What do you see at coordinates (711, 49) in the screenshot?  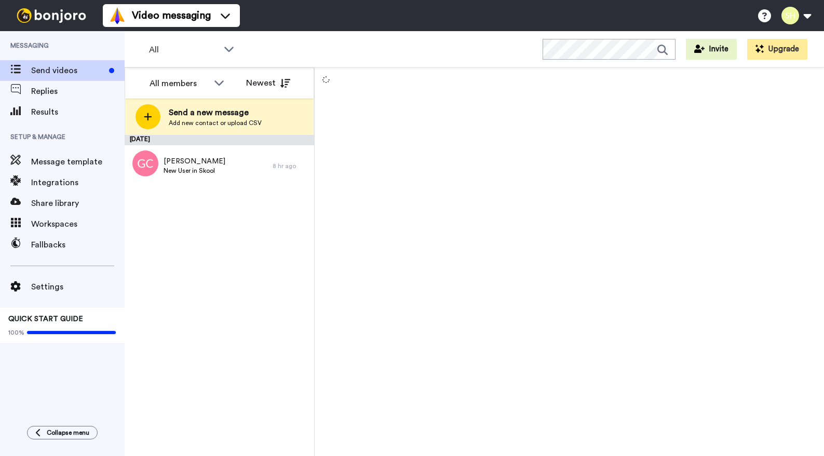 I see `button: Invite` at bounding box center [711, 49].